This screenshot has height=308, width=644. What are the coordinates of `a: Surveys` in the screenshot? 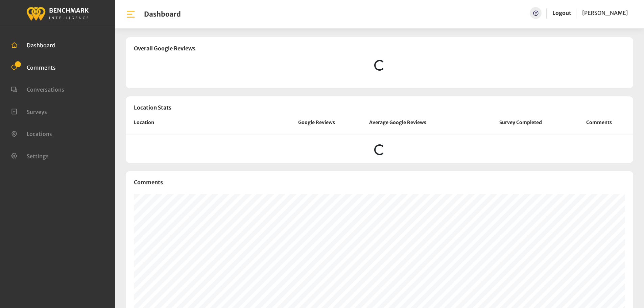 It's located at (29, 111).